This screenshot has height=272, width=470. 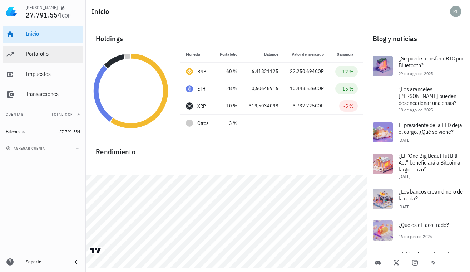 I want to click on span: ¿Qué es el taco trade?, so click(x=423, y=224).